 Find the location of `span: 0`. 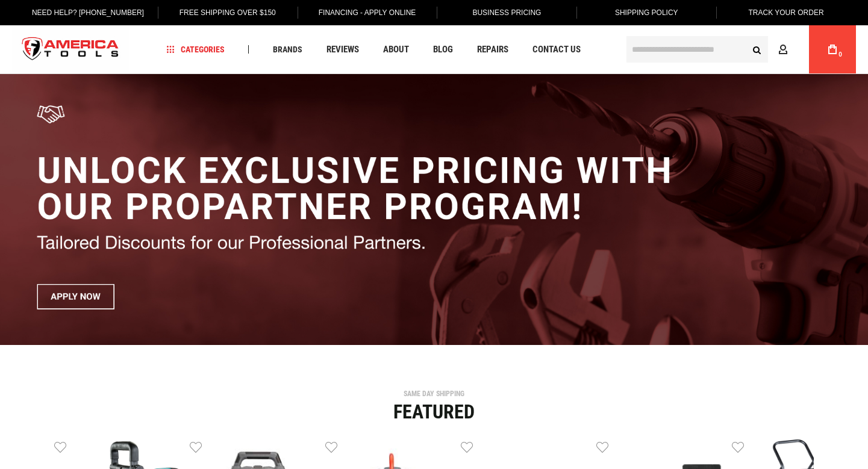

span: 0 is located at coordinates (840, 54).